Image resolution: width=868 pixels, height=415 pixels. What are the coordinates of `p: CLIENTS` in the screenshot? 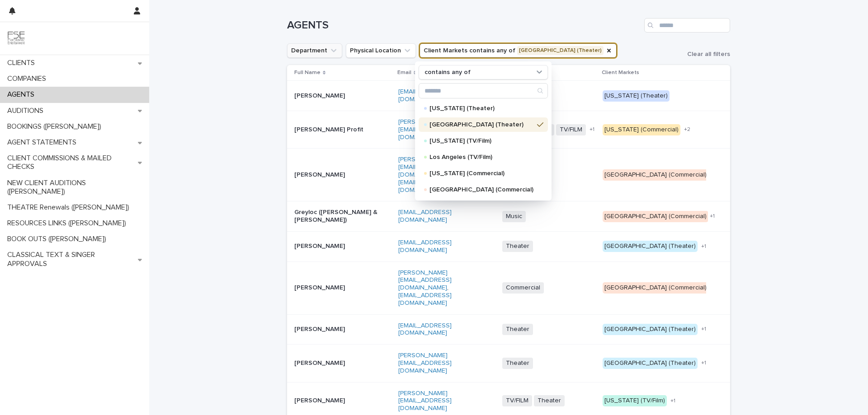 It's located at (23, 63).